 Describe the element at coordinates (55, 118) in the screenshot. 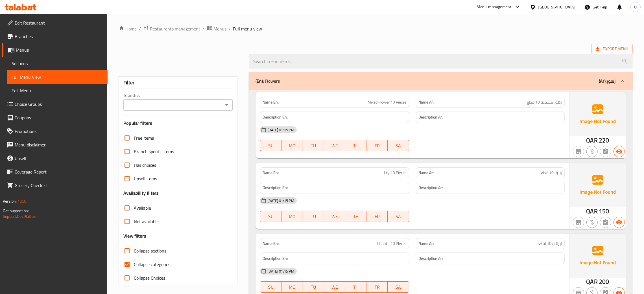

I see `a: Coupons` at that location.